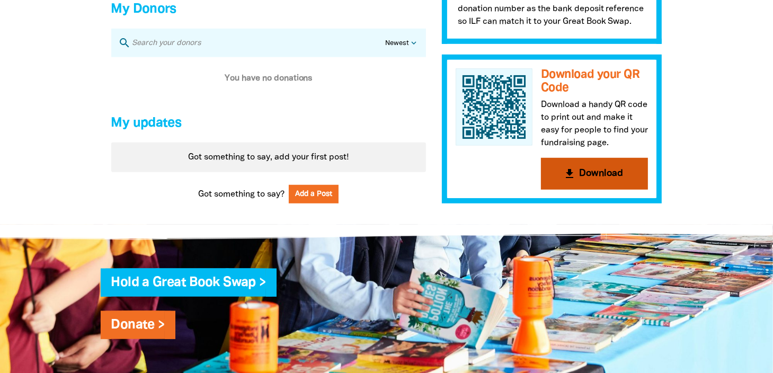  What do you see at coordinates (570, 174) in the screenshot?
I see `i: get_app` at bounding box center [570, 174].